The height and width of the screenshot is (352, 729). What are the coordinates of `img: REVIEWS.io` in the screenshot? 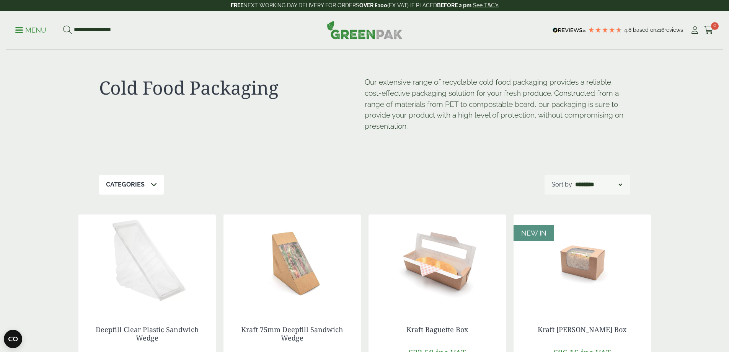 It's located at (569, 30).